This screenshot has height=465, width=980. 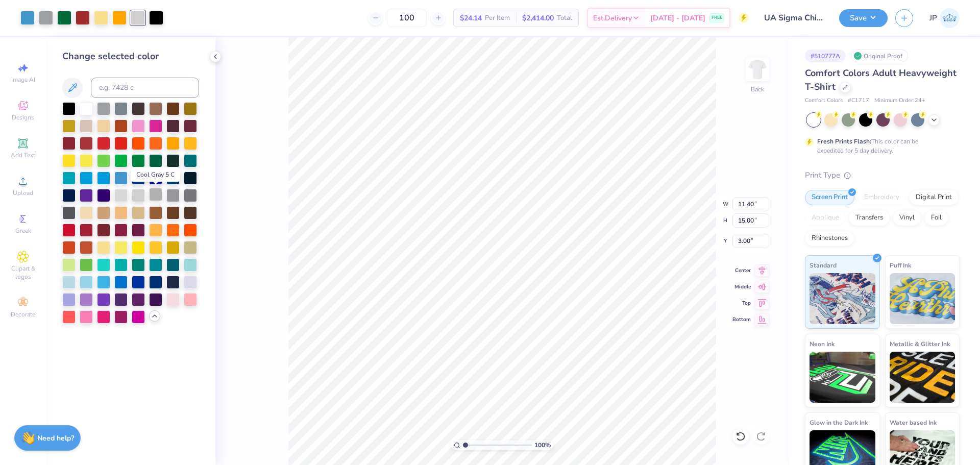 I want to click on img: Back, so click(x=758, y=69).